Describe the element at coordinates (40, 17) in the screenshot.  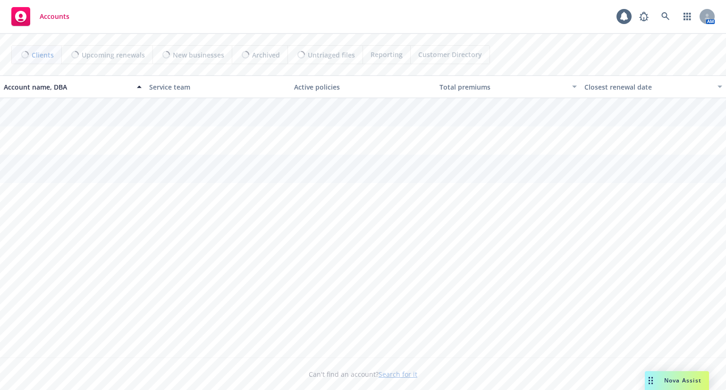
I see `a: Accounts` at that location.